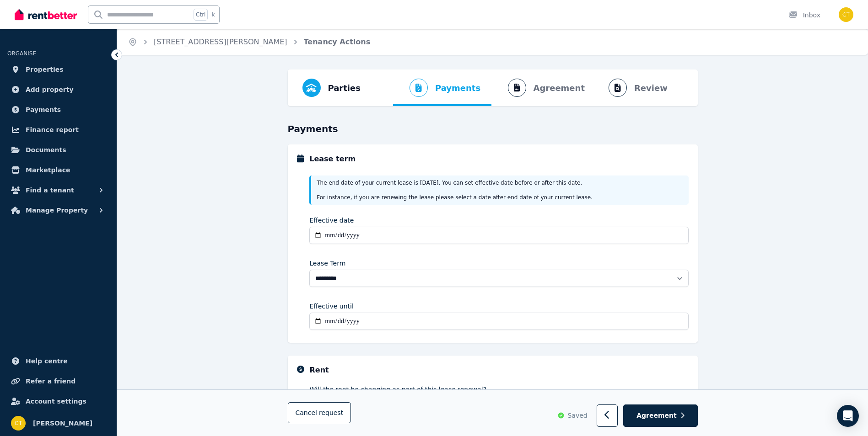 The width and height of the screenshot is (868, 436). I want to click on h3: Payments, so click(493, 129).